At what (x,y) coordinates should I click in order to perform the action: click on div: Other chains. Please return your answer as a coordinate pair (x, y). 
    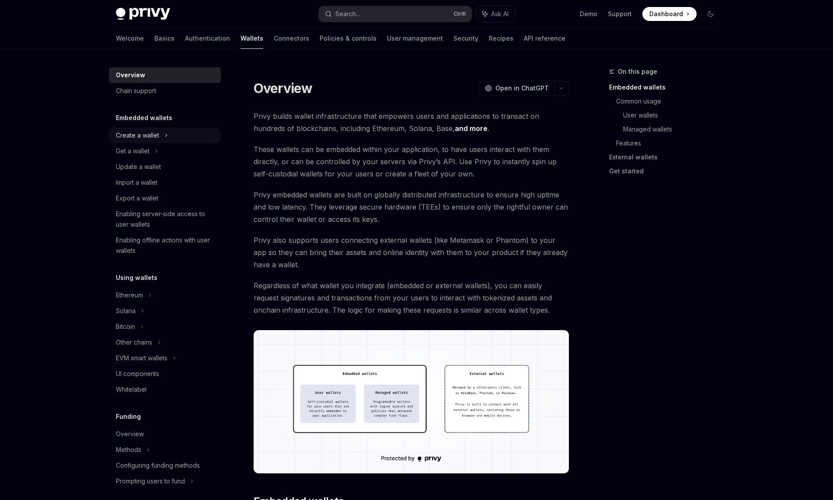
    Looking at the image, I should click on (134, 343).